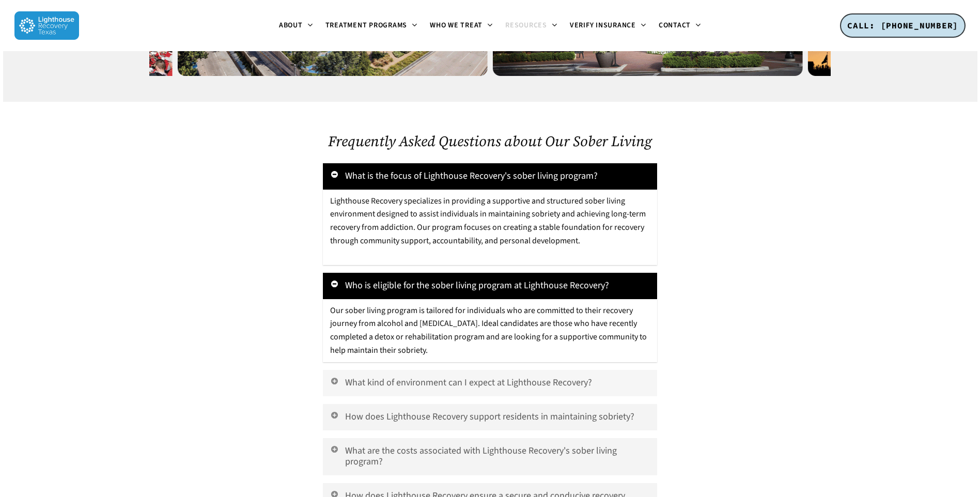  I want to click on a: Who We Treat, so click(461, 26).